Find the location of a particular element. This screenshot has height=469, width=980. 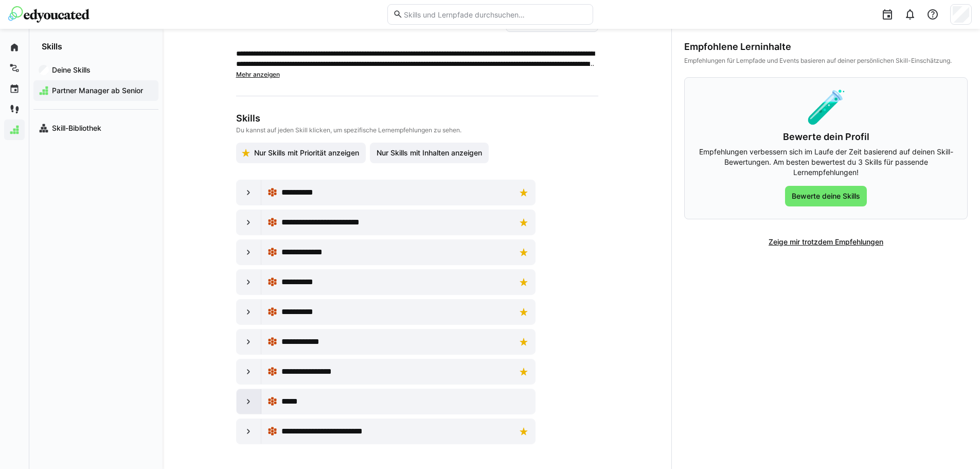

span: Bewerte deine Skills is located at coordinates (826, 196).